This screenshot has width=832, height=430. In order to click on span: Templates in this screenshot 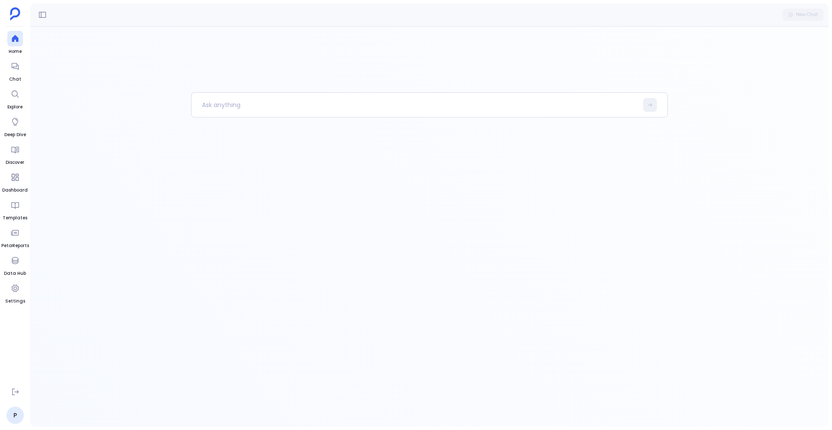, I will do `click(15, 218)`.